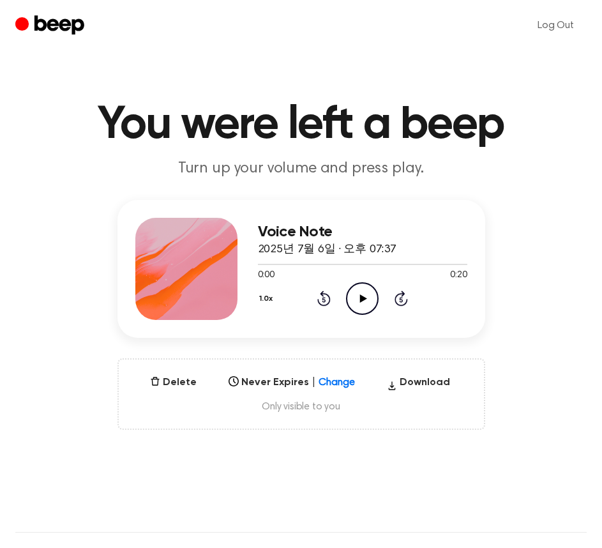  Describe the element at coordinates (555, 26) in the screenshot. I see `a: Log Out` at that location.